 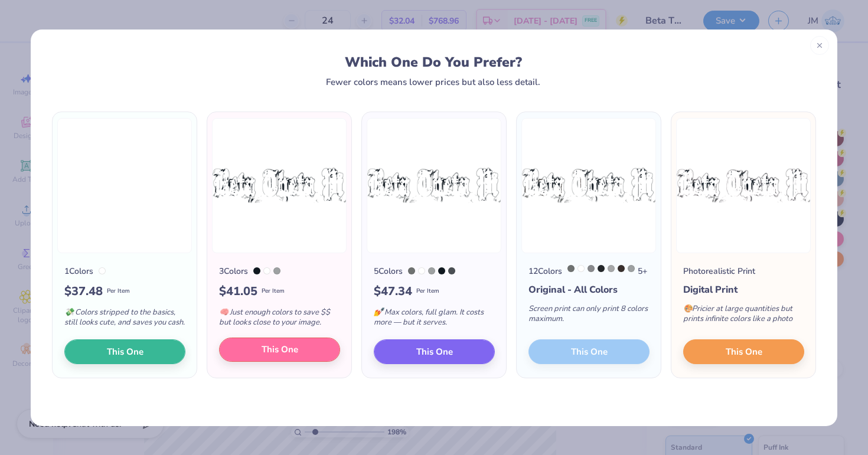 I want to click on div: 1 Colors, so click(x=78, y=271).